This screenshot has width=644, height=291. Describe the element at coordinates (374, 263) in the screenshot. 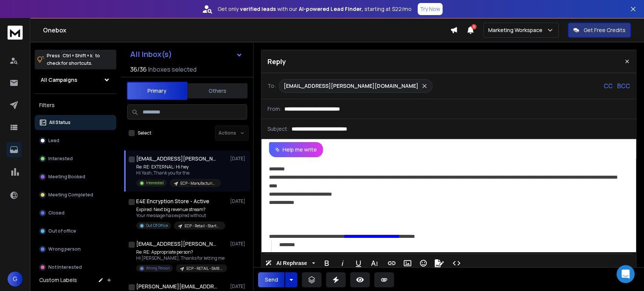

I see `button: More Text` at that location.